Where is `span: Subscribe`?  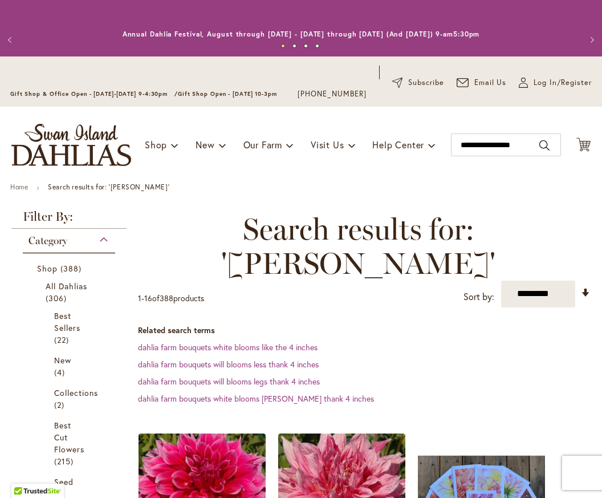 span: Subscribe is located at coordinates (426, 83).